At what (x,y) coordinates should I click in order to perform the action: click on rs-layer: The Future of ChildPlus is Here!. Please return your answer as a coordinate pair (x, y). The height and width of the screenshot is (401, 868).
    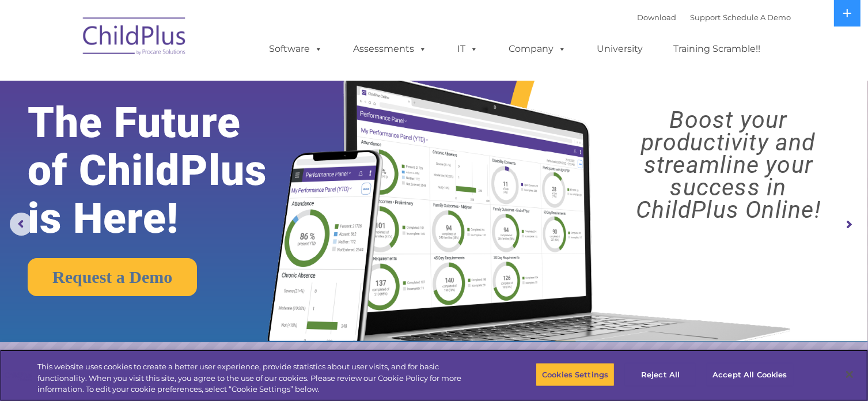
    Looking at the image, I should click on (166, 171).